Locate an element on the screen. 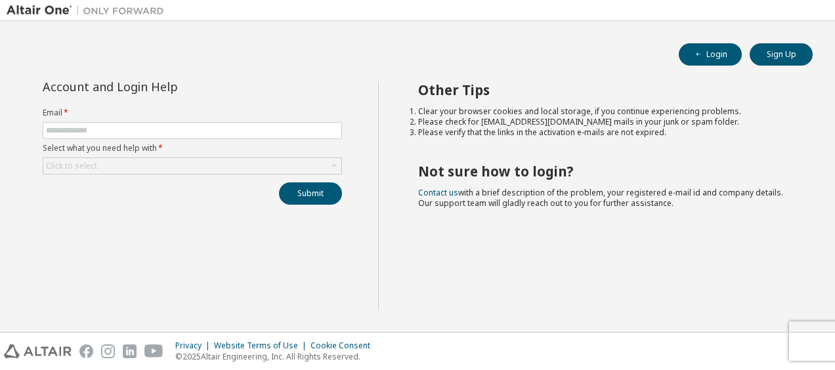 This screenshot has width=835, height=370. a: Contact us is located at coordinates (438, 192).